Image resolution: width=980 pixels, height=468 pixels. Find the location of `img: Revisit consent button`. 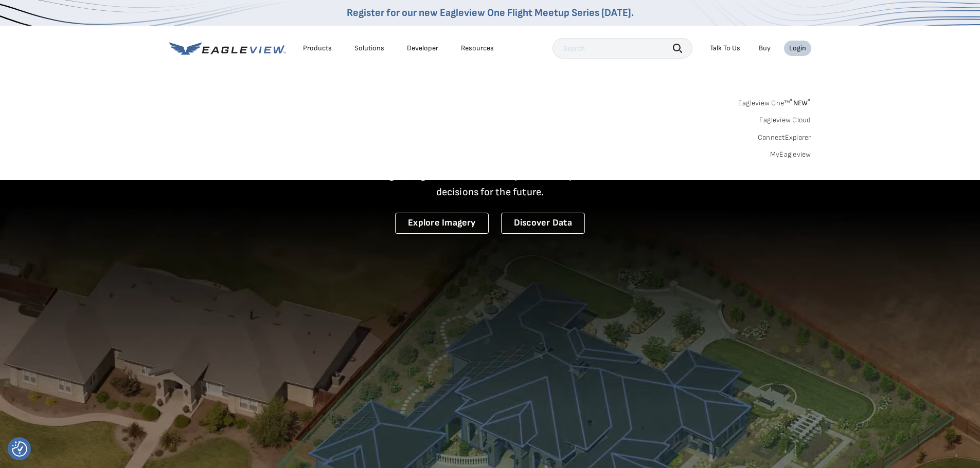

img: Revisit consent button is located at coordinates (19, 449).